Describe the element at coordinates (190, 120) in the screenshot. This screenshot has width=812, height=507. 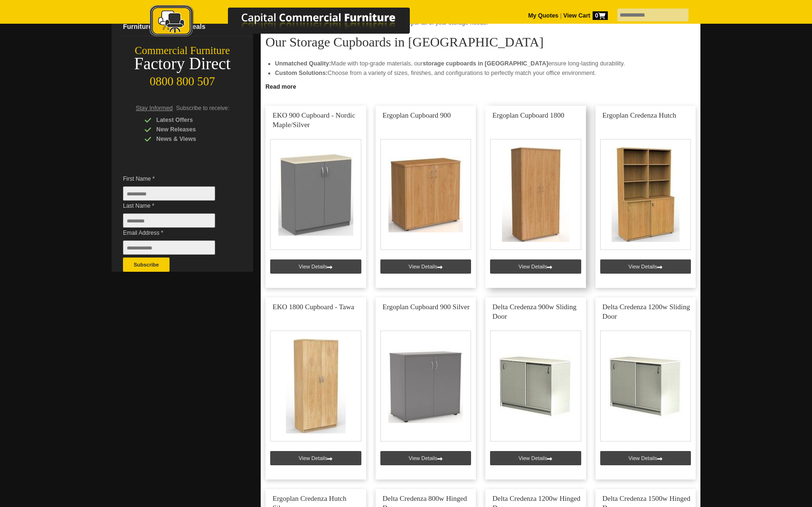
I see `div: Latest Offers` at that location.